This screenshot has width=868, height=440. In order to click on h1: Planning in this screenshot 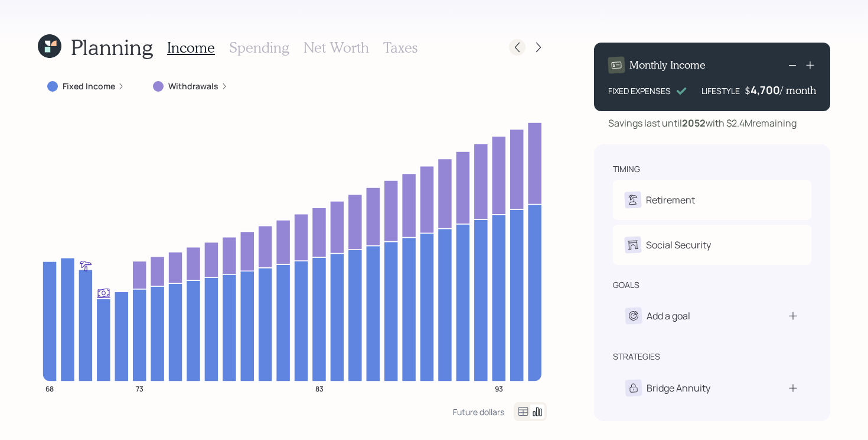, I will do `click(112, 47)`.